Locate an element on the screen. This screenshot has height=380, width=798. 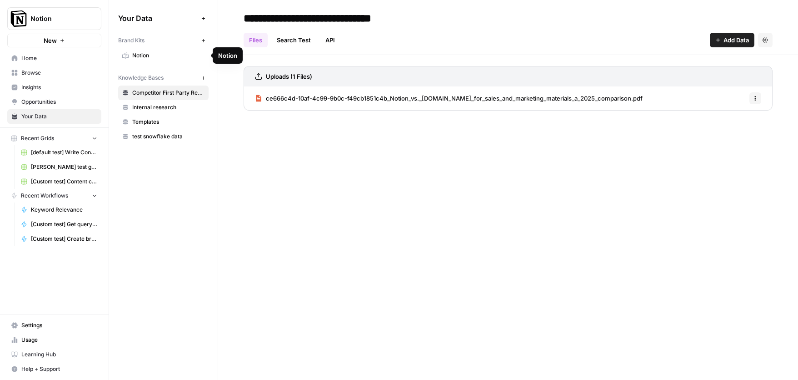
span: [Custom test] Get query fanout from topic is located at coordinates (64, 224).